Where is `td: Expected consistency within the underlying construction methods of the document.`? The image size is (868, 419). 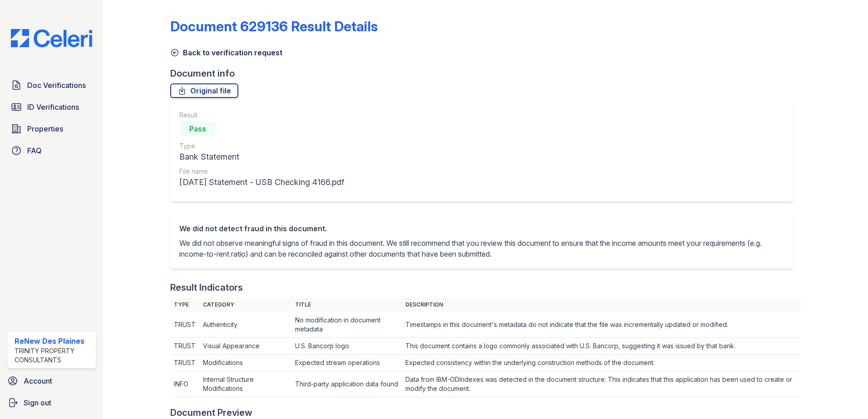
td: Expected consistency within the underlying construction methods of the document. is located at coordinates (601, 363).